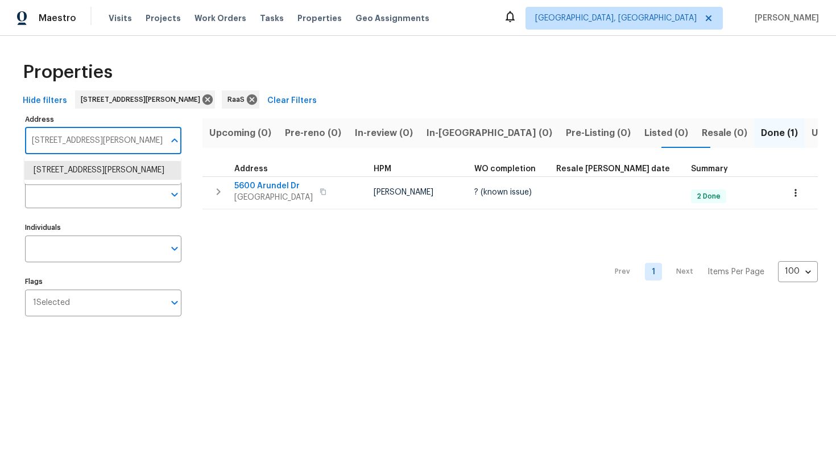 This screenshot has width=836, height=454. I want to click on span: Geo Assignments, so click(392, 18).